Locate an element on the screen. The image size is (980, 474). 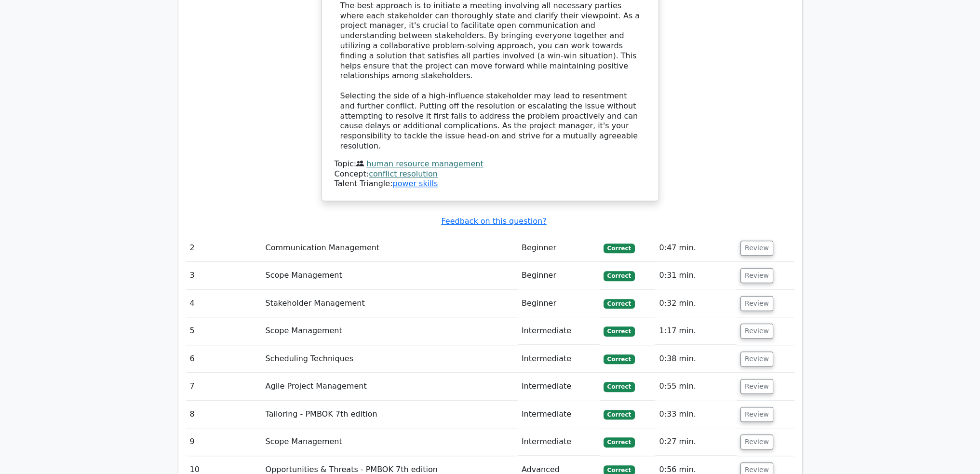
td: 0:32 min. is located at coordinates (696, 303).